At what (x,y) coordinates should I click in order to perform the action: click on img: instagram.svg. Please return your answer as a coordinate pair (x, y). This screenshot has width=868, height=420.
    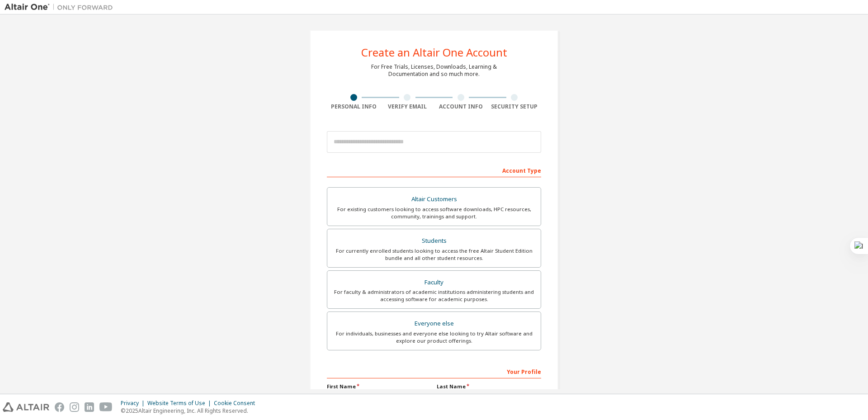
    Looking at the image, I should click on (74, 407).